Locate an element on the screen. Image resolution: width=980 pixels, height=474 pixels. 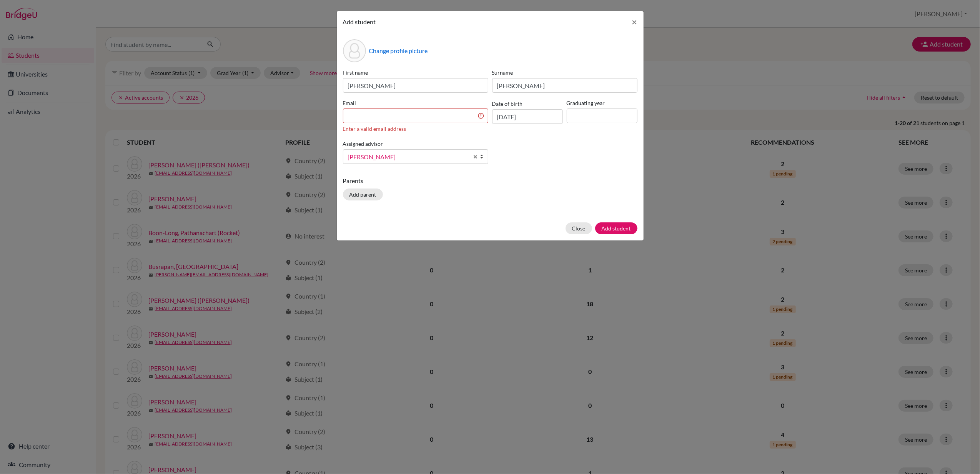
div: Enter a valid email address is located at coordinates (416, 129).